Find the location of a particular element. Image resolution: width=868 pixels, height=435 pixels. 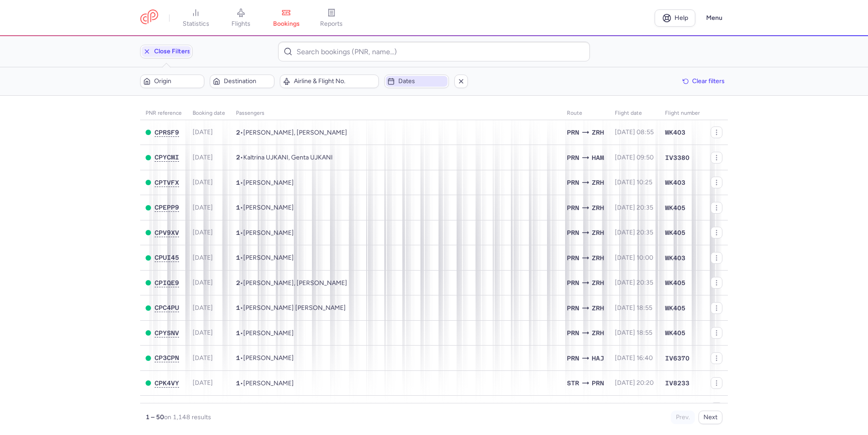

button: CPEPP9 is located at coordinates (167, 207).